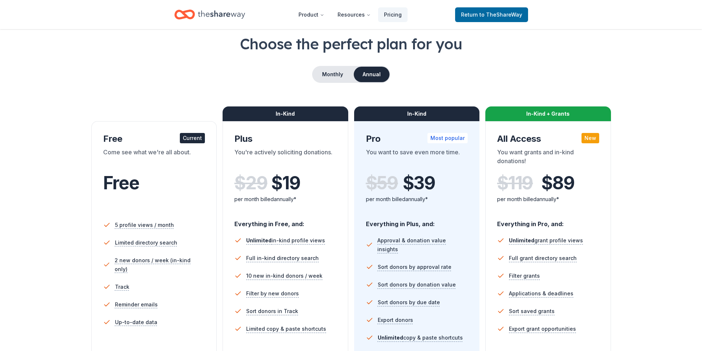  Describe the element at coordinates (501, 14) in the screenshot. I see `span: to TheShareWay` at that location.